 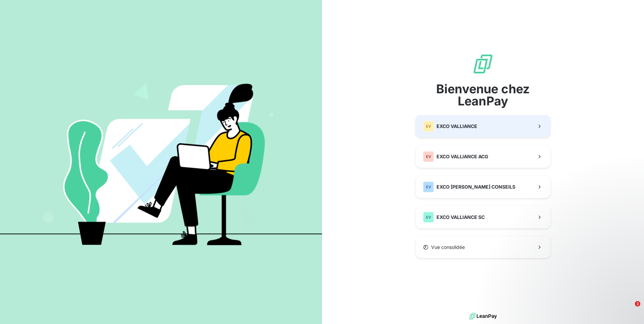 I want to click on span: Bienvenue chez LeanPay, so click(x=483, y=95).